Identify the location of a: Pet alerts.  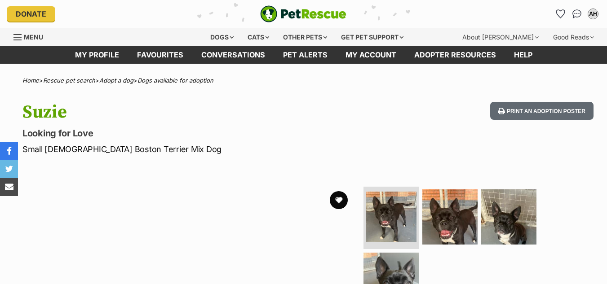
(305, 55).